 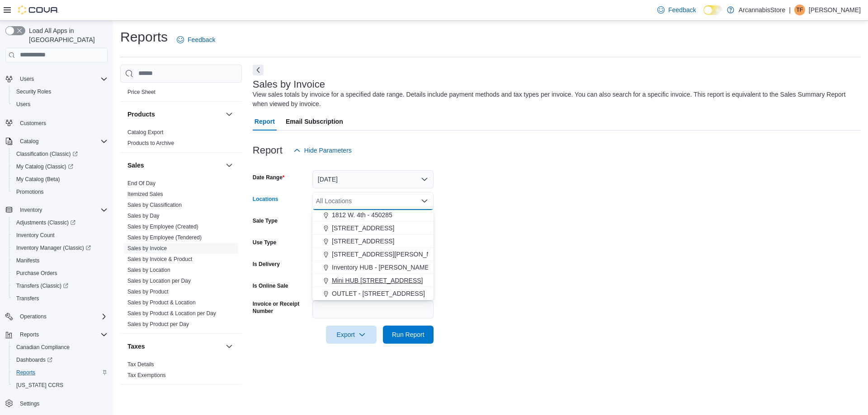 I want to click on span: Report, so click(x=264, y=122).